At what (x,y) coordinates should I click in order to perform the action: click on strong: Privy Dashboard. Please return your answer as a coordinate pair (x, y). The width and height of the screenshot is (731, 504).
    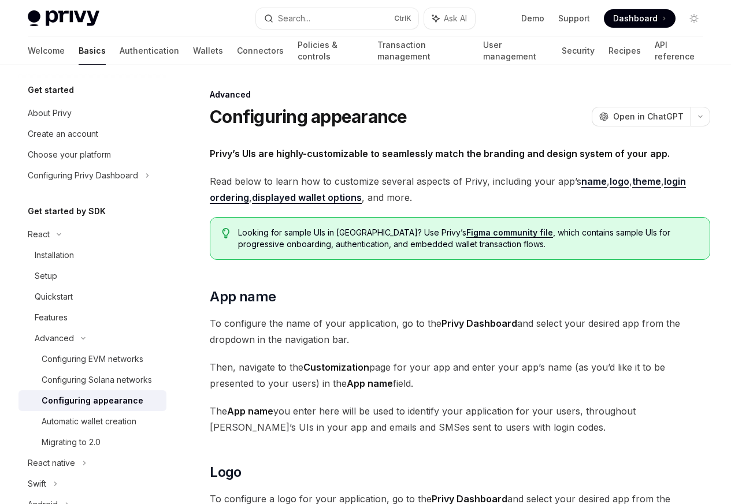
    Looking at the image, I should click on (479, 323).